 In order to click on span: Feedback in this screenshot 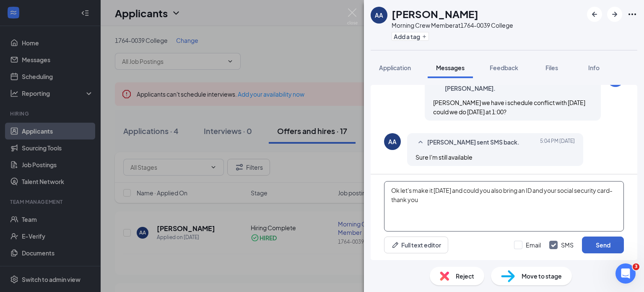, I will do `click(504, 68)`.